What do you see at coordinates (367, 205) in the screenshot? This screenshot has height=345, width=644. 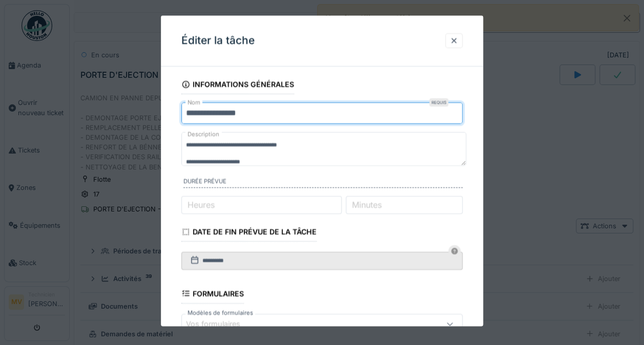 I see `label: Minutes` at bounding box center [367, 205].